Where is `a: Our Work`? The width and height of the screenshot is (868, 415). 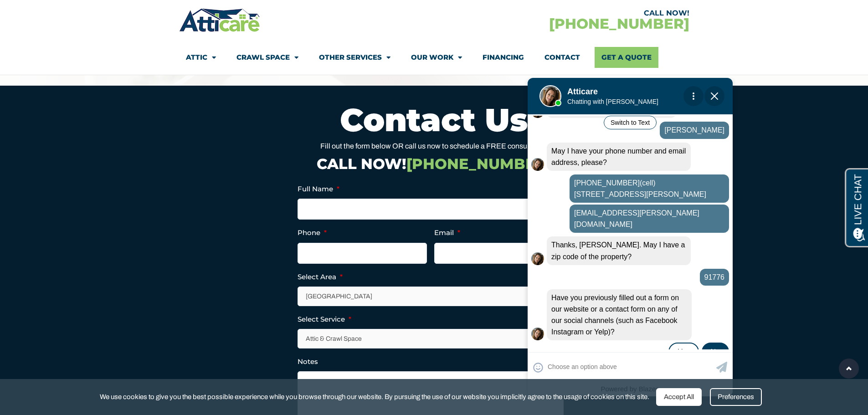 a: Our Work is located at coordinates (437, 57).